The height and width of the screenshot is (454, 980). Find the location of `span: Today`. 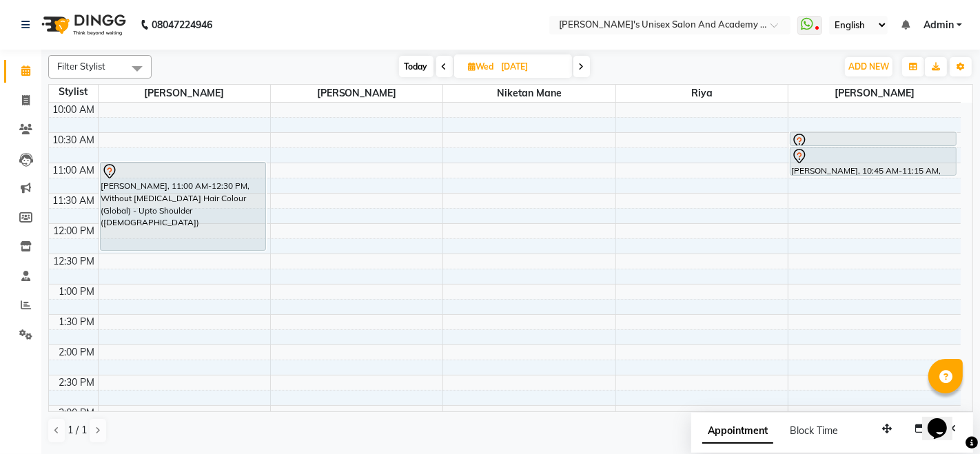

span: Today is located at coordinates (416, 66).